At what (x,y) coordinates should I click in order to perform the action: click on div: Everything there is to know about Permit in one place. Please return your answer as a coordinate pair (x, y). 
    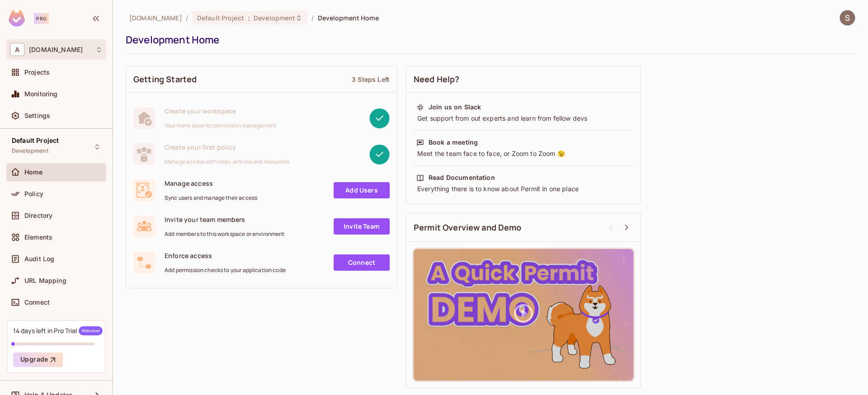
    Looking at the image, I should click on (524, 189).